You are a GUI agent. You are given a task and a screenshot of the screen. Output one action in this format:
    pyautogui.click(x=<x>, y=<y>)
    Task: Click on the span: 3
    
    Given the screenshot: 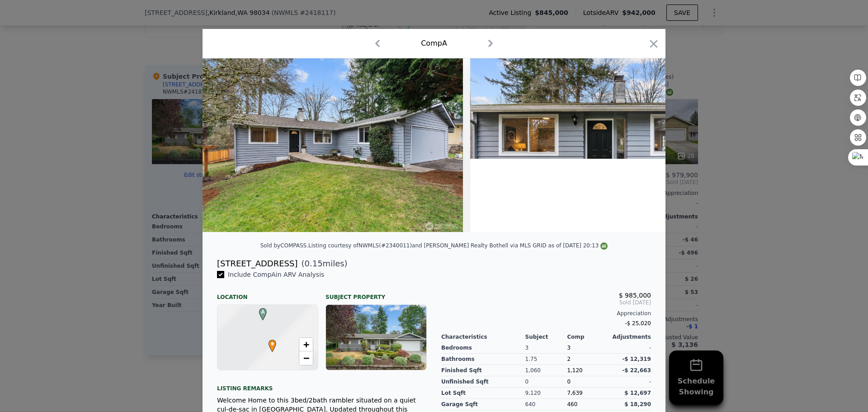 What is the action you would take?
    pyautogui.click(x=569, y=348)
    